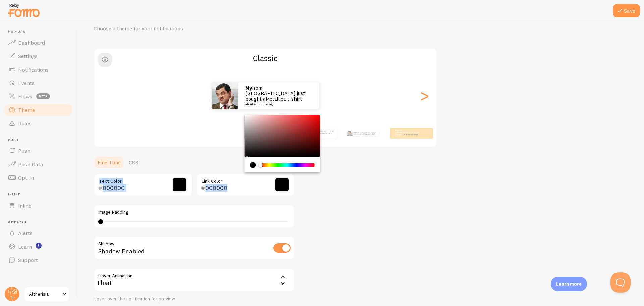 The image size is (644, 306). Describe the element at coordinates (569, 284) in the screenshot. I see `div: Learn more` at that location.